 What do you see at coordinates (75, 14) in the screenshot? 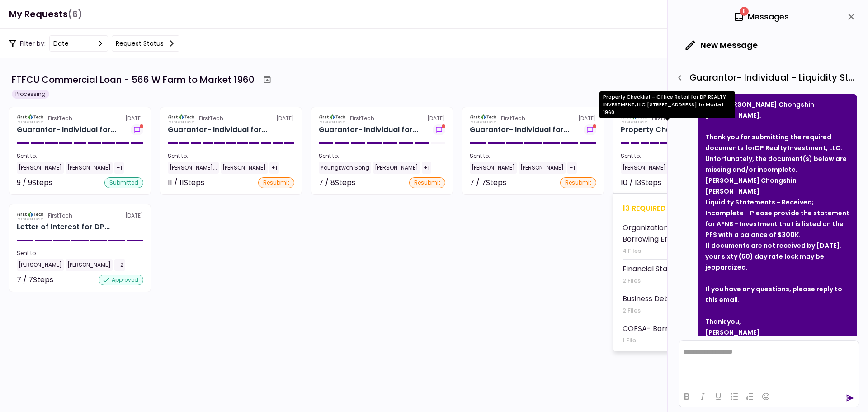
I see `span: (6)` at bounding box center [75, 14].